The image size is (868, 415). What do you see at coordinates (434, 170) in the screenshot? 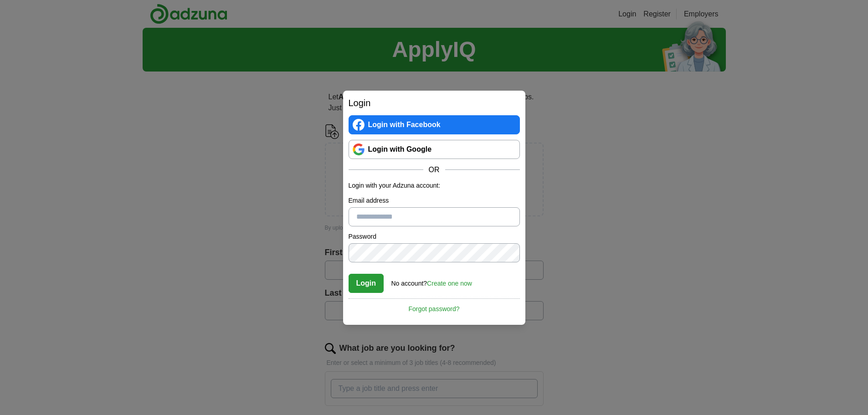
I see `span: OR` at bounding box center [434, 170].